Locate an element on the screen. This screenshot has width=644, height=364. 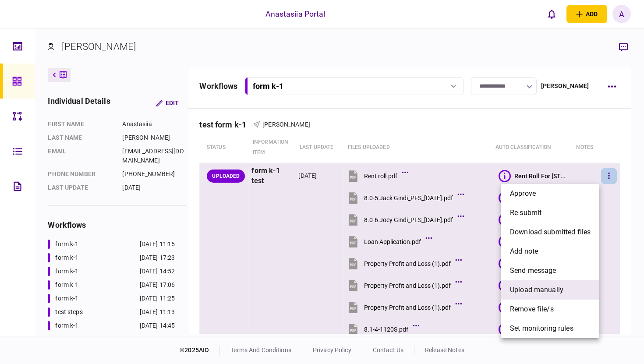
span: approve is located at coordinates (523, 194).